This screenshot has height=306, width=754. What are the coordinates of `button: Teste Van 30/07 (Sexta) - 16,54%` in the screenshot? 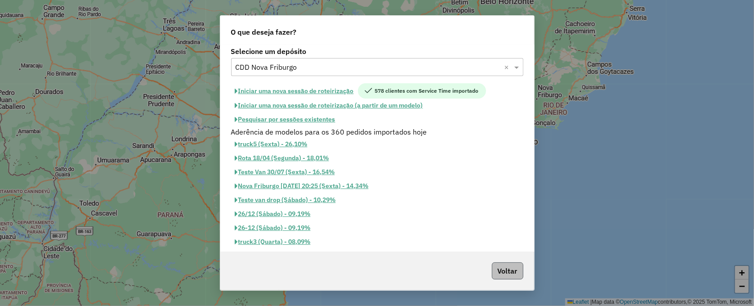 It's located at (285, 172).